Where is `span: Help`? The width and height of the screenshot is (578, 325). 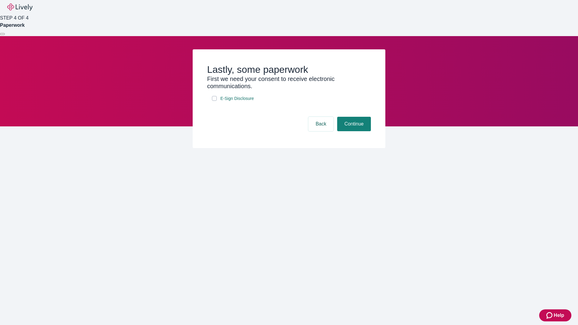
span: Help is located at coordinates (559, 316).